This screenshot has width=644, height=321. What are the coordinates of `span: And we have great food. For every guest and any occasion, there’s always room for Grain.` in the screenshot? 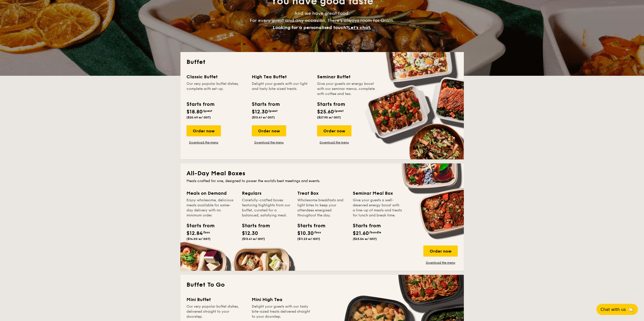 It's located at (322, 20).